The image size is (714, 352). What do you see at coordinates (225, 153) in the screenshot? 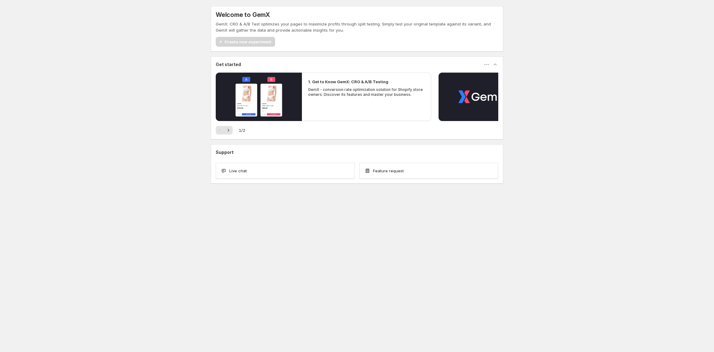
I see `h3: Support` at bounding box center [225, 153].